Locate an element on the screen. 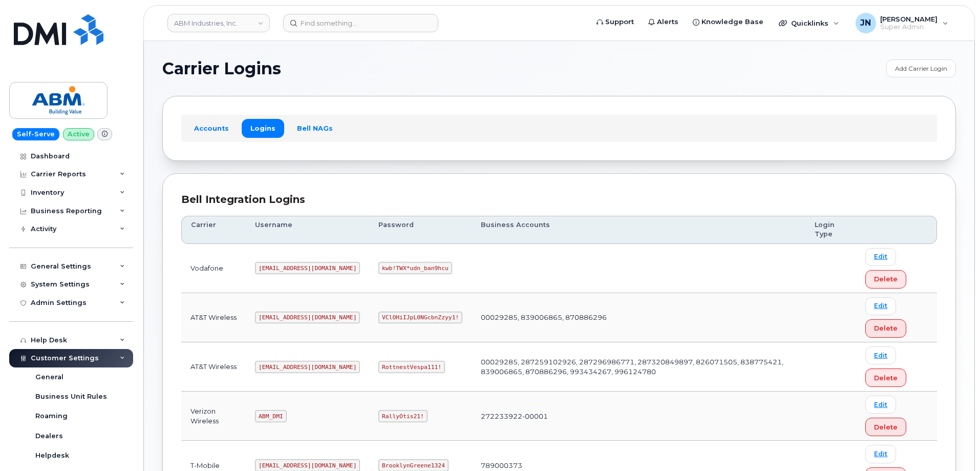 The width and height of the screenshot is (980, 471). td: Vodafone is located at coordinates (214, 269).